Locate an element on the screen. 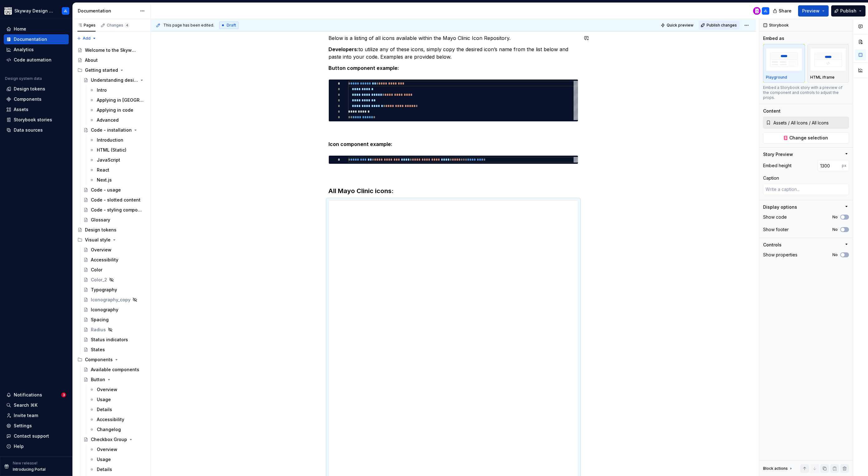  a: Iconography_copy is located at coordinates (114, 300).